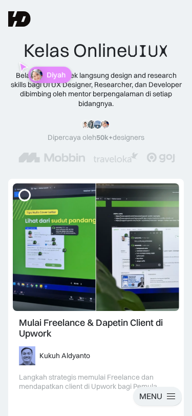 This screenshot has width=192, height=416. What do you see at coordinates (96, 51) in the screenshot?
I see `div: Kelas Online` at bounding box center [96, 51].